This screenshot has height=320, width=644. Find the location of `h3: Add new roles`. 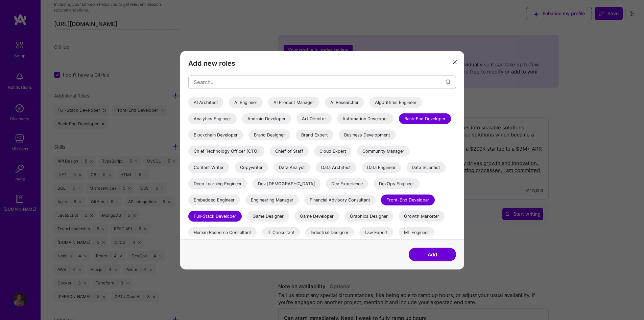

h3: Add new roles is located at coordinates (322, 63).